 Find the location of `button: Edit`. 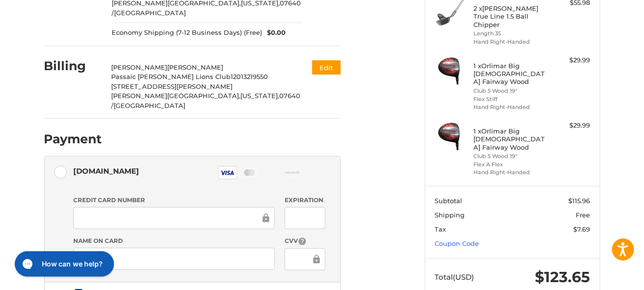

button: Edit is located at coordinates (326, 67).